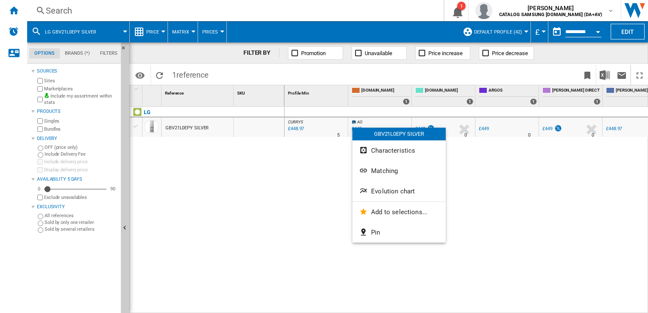 The image size is (648, 313). What do you see at coordinates (399, 191) in the screenshot?
I see `button: Evolution chart` at bounding box center [399, 191].